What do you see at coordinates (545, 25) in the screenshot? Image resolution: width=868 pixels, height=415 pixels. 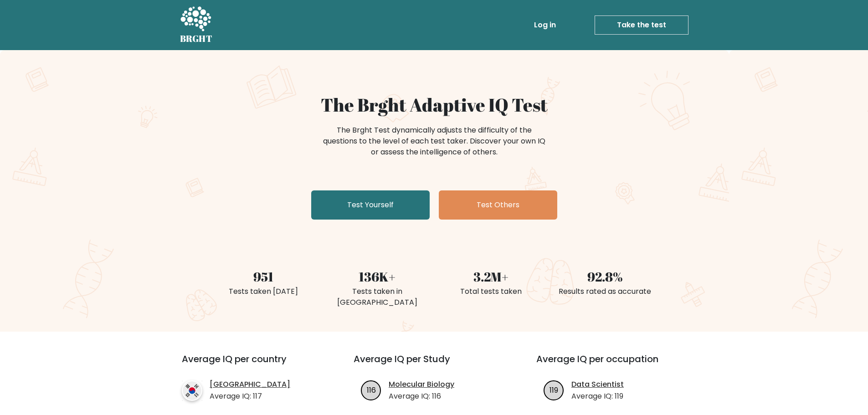 I see `a: Log in` at bounding box center [545, 25].